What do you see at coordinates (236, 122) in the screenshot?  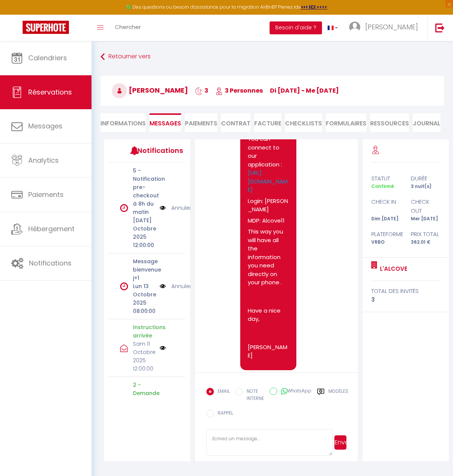 I see `li: Contrat` at bounding box center [236, 122].